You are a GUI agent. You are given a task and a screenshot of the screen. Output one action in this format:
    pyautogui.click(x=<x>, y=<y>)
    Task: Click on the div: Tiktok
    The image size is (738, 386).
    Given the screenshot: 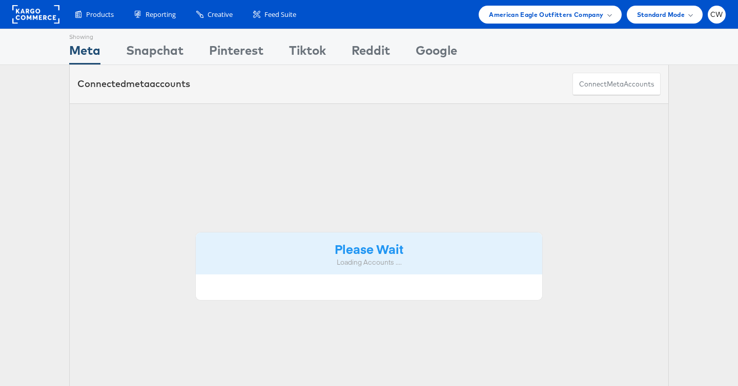 What is the action you would take?
    pyautogui.click(x=307, y=53)
    